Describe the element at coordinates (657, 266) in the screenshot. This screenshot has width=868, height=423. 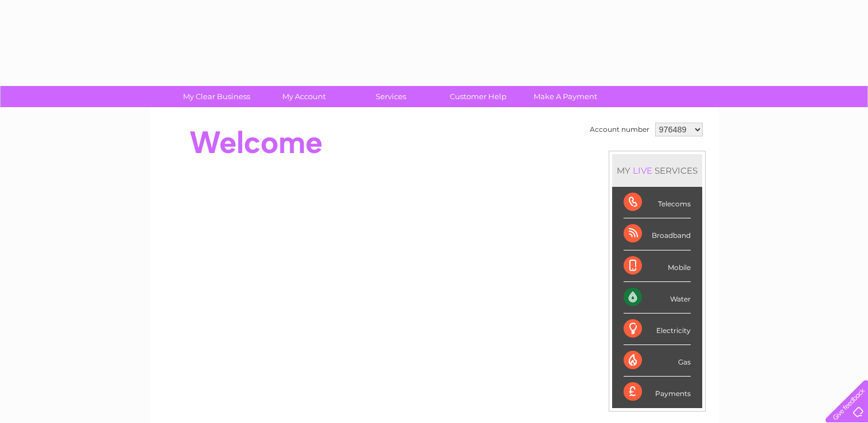
I see `div: Mobile` at that location.